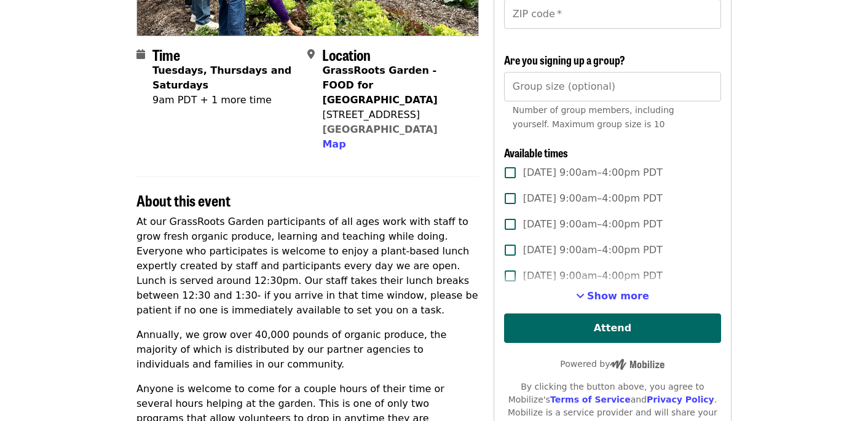  What do you see at coordinates (681, 400) in the screenshot?
I see `a: Privacy Policy` at bounding box center [681, 400].